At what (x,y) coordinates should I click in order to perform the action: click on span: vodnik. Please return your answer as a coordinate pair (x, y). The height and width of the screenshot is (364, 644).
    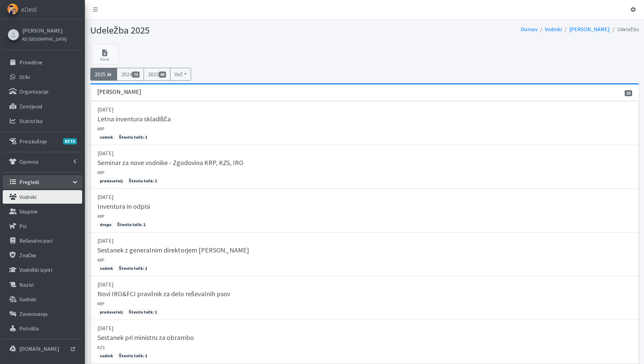
    Looking at the image, I should click on (106, 137).